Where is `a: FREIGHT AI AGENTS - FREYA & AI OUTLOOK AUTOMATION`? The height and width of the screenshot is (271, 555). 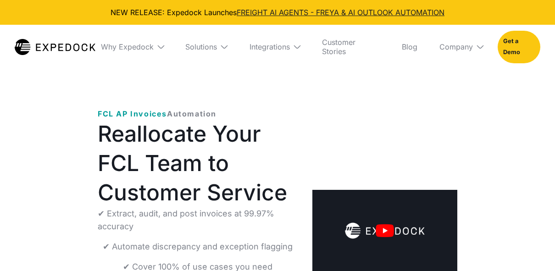 a: FREIGHT AI AGENTS - FREYA & AI OUTLOOK AUTOMATION is located at coordinates (340, 12).